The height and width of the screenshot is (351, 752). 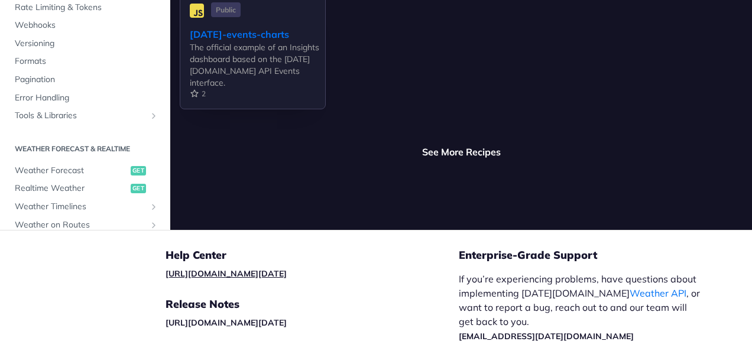 I want to click on span: Rate Limiting & Tokens, so click(x=86, y=8).